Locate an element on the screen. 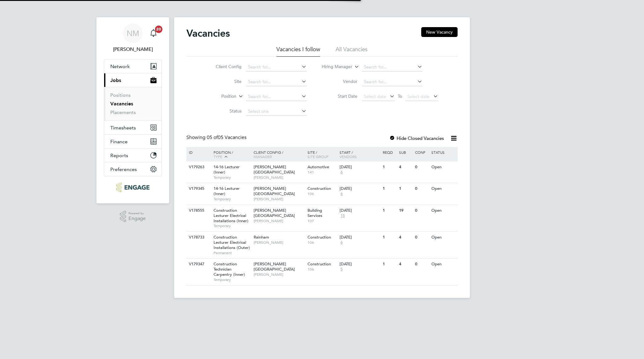 Image resolution: width=644 pixels, height=359 pixels. span: Engage is located at coordinates (137, 218).